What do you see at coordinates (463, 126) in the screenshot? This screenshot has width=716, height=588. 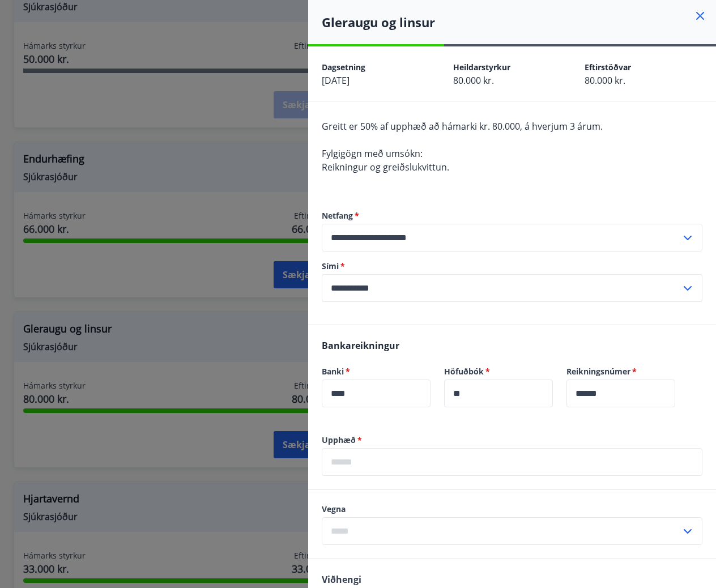 I see `span: Greitt er 50% af upphæð að hámarki kr. 80.000, á hverjum 3 árum.` at bounding box center [463, 126].